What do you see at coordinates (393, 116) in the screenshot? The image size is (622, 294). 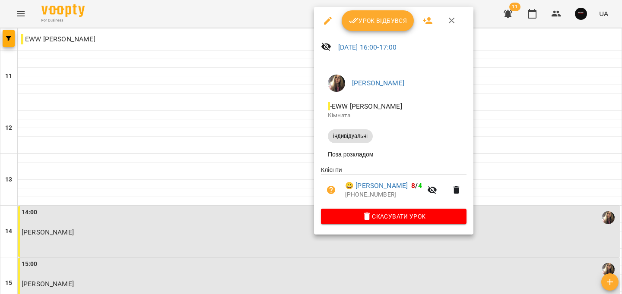 I see `p: Кімната` at bounding box center [393, 116].